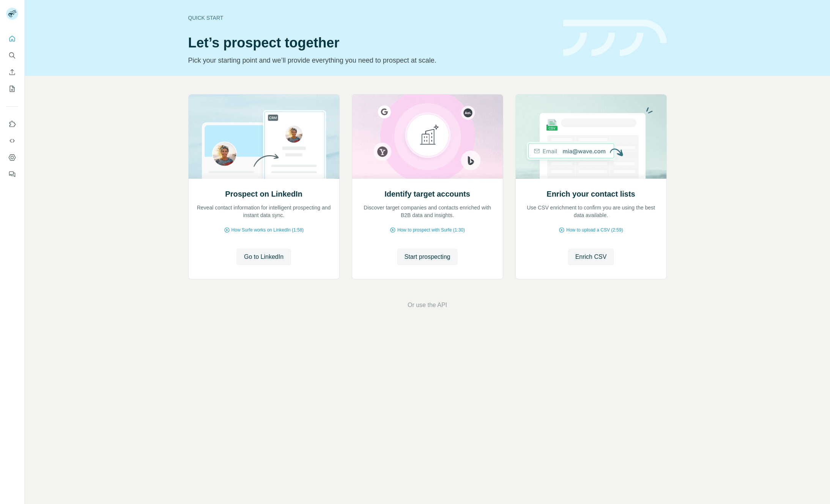  What do you see at coordinates (12, 39) in the screenshot?
I see `button: Quick start` at bounding box center [12, 39].